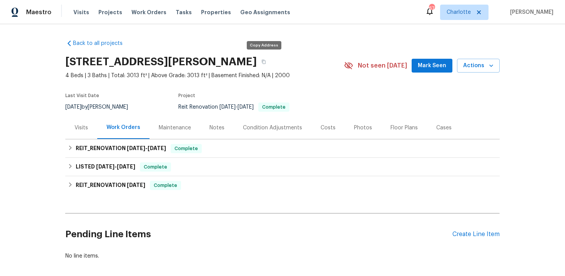  Describe the element at coordinates (187, 96) in the screenshot. I see `span: Project` at that location.